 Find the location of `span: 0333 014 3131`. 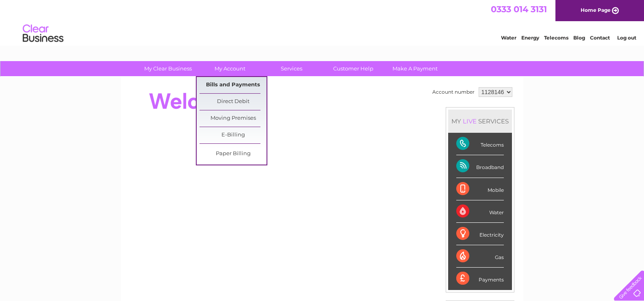

span: 0333 014 3131 is located at coordinates (519, 9).